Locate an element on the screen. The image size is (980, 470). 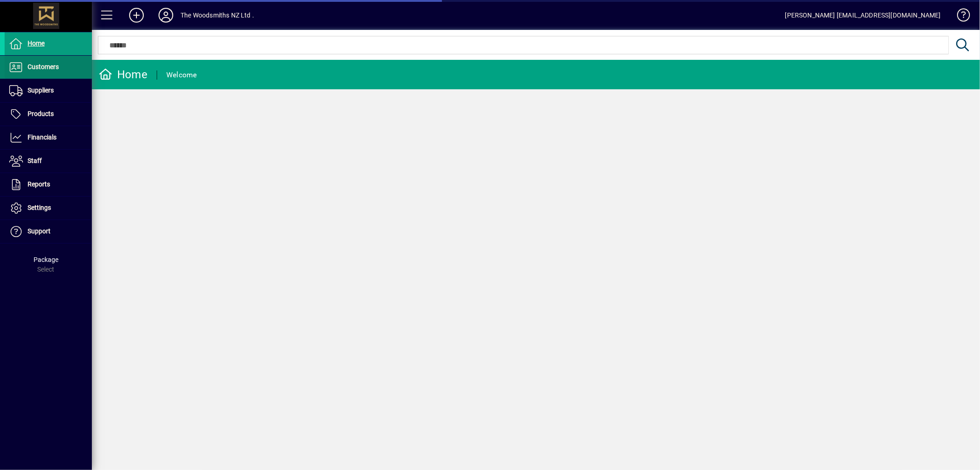
a: Reports is located at coordinates (48, 185).